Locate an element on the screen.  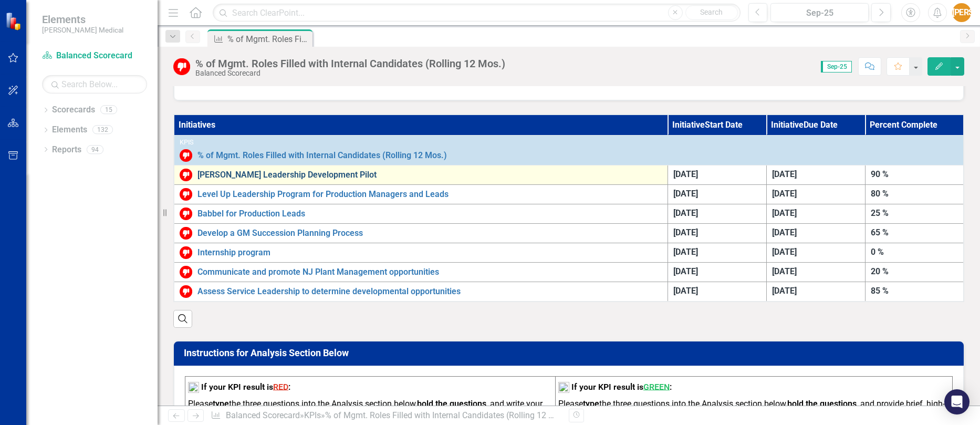
a: Scorecards is located at coordinates (73, 110).